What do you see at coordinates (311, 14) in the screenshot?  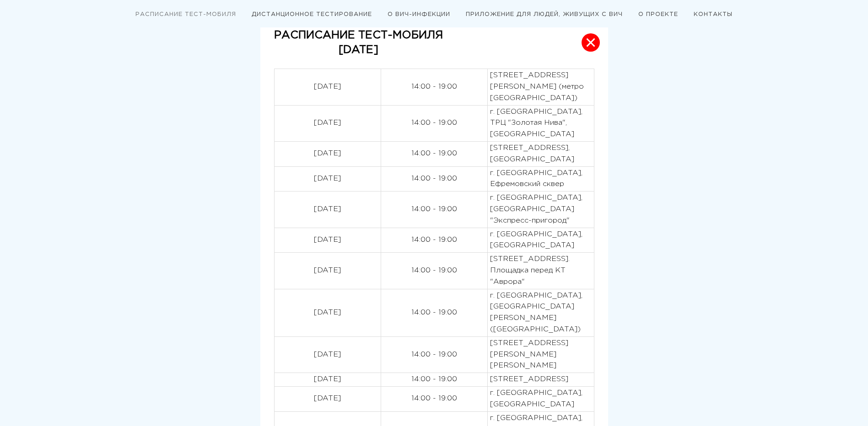 I see `a: ДИСТАНЦИОННОЕ ТЕСТИРОВАНИЕ` at bounding box center [311, 14].